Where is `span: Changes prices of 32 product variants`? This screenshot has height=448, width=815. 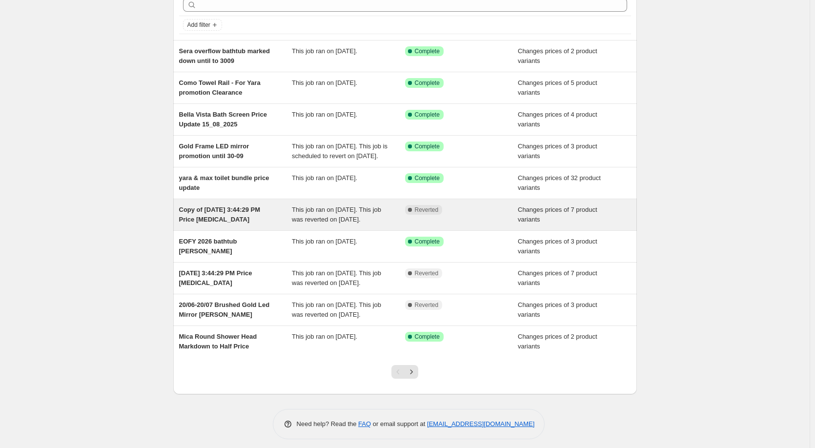
span: Changes prices of 32 product variants is located at coordinates (559, 182).